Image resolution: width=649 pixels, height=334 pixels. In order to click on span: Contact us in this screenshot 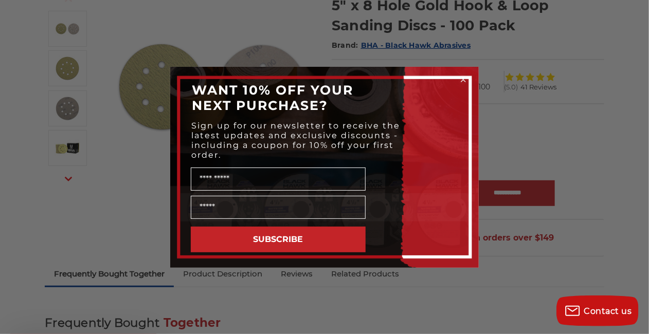, I will do `click(608, 311)`.